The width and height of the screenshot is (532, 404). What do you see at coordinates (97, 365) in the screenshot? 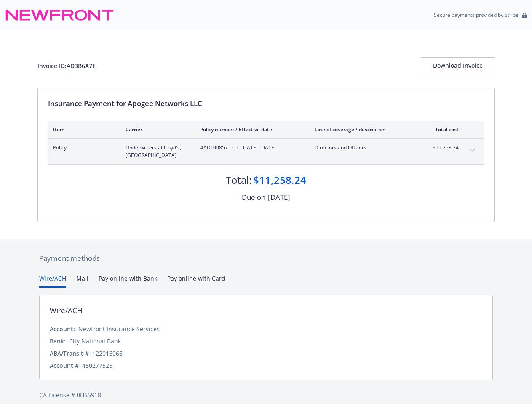
I see `div: 450277525` at bounding box center [97, 365].